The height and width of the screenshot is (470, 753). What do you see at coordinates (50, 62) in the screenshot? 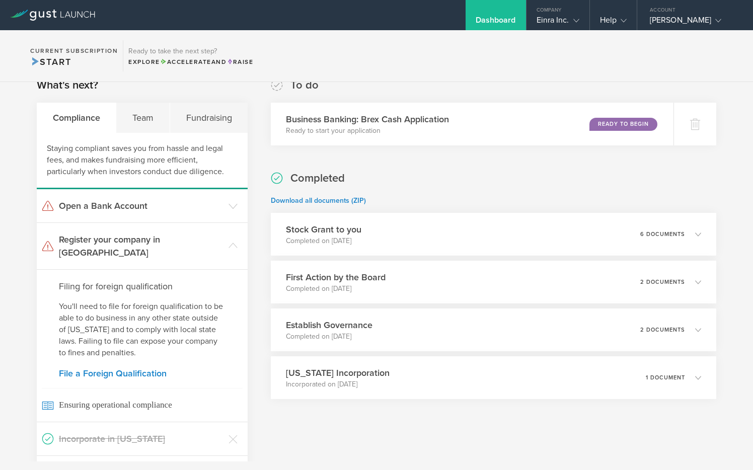
I see `span: Start` at bounding box center [50, 62].